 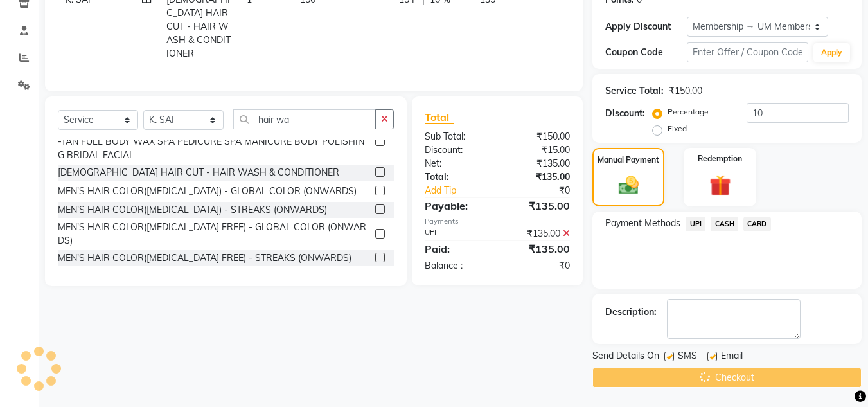 I want to click on div: Paid:, so click(x=456, y=249).